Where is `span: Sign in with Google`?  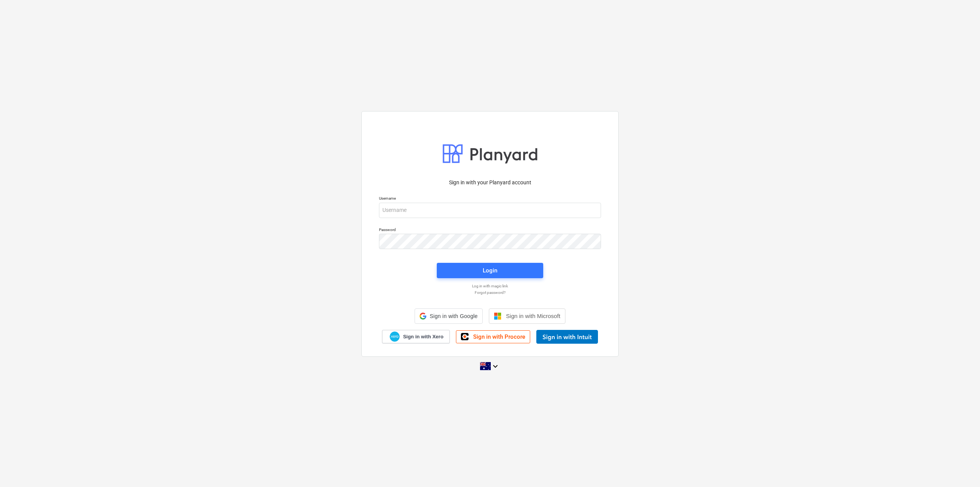 span: Sign in with Google is located at coordinates (453, 316).